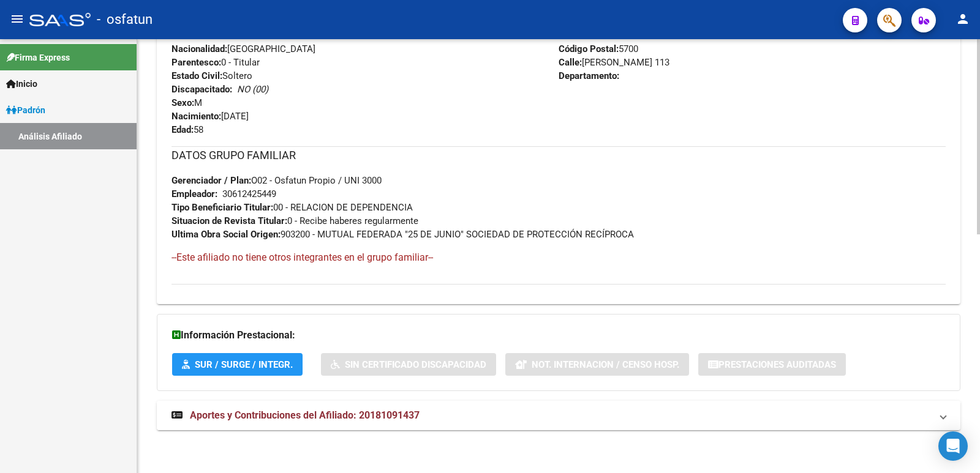 Image resolution: width=980 pixels, height=473 pixels. I want to click on span: 00 - RELACION DE DEPENDENCIA, so click(292, 207).